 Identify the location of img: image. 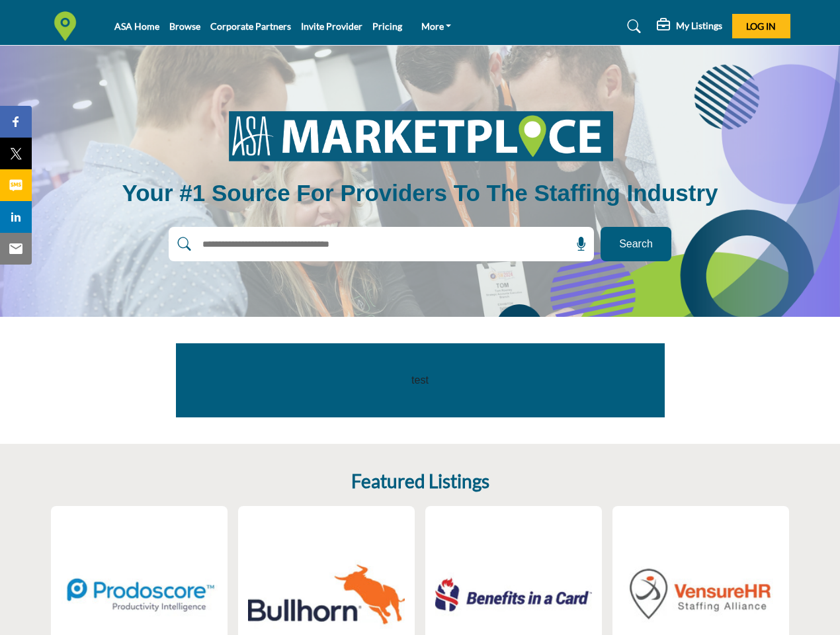
(420, 136).